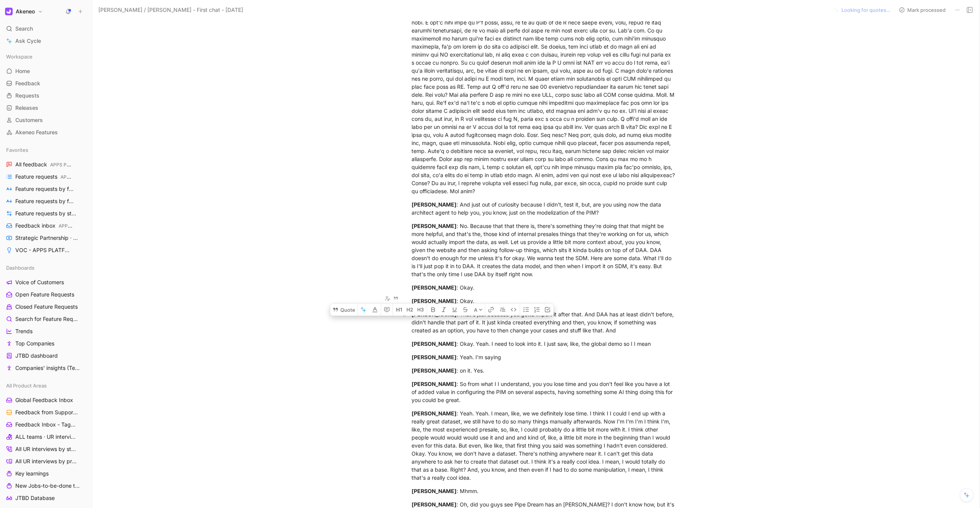 The width and height of the screenshot is (980, 508). I want to click on span: Search for Feature Requests, so click(47, 319).